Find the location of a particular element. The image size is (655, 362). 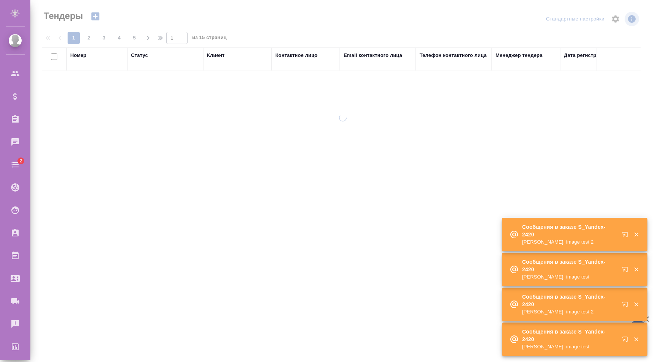

div: Телефон контактного лица is located at coordinates (453, 55).